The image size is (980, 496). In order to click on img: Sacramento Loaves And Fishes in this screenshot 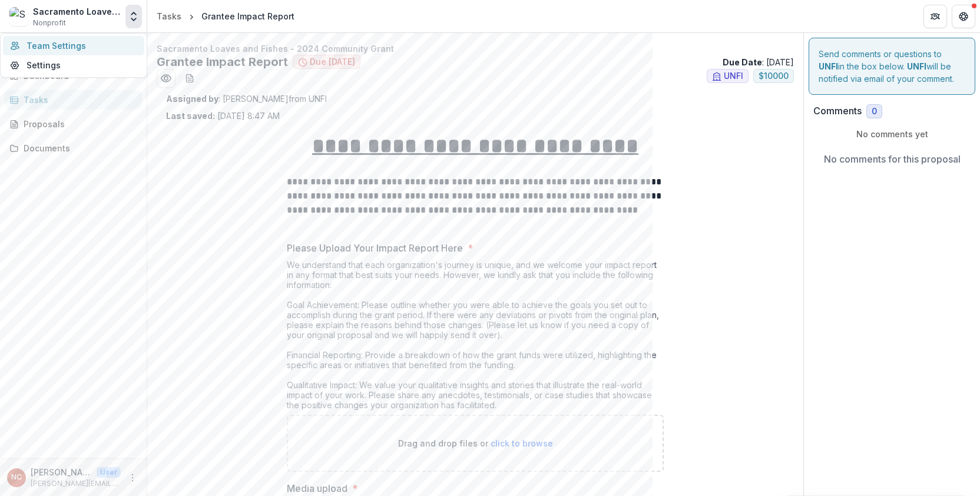, I will do `click(19, 17)`.